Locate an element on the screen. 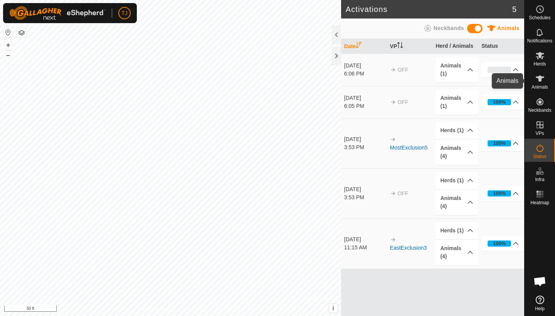 This screenshot has height=316, width=555. a: Help is located at coordinates (539, 303).